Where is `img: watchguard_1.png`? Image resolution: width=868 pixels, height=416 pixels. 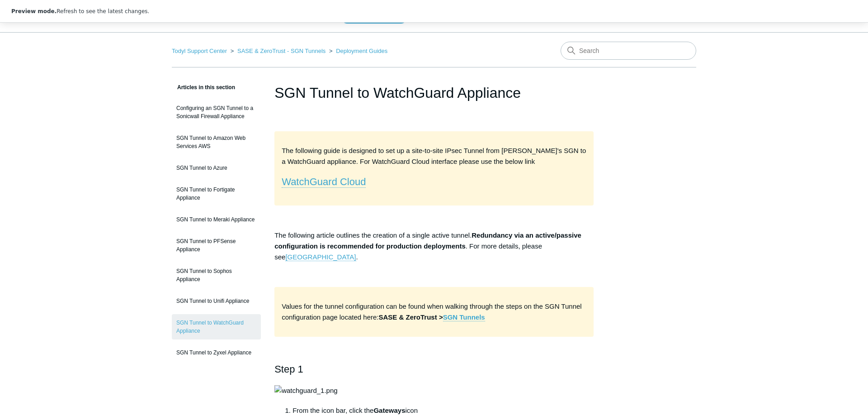
img: watchguard_1.png is located at coordinates (305, 391).